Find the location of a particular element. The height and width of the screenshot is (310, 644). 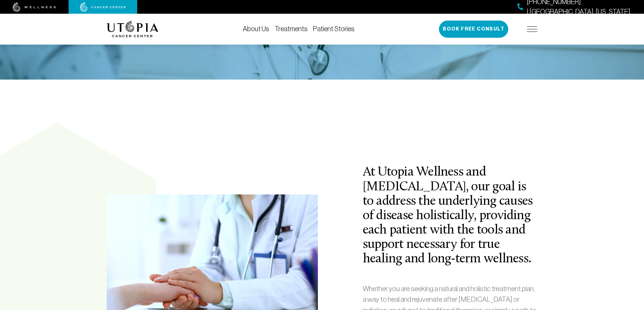

img: icon-hamburger is located at coordinates (532, 29).